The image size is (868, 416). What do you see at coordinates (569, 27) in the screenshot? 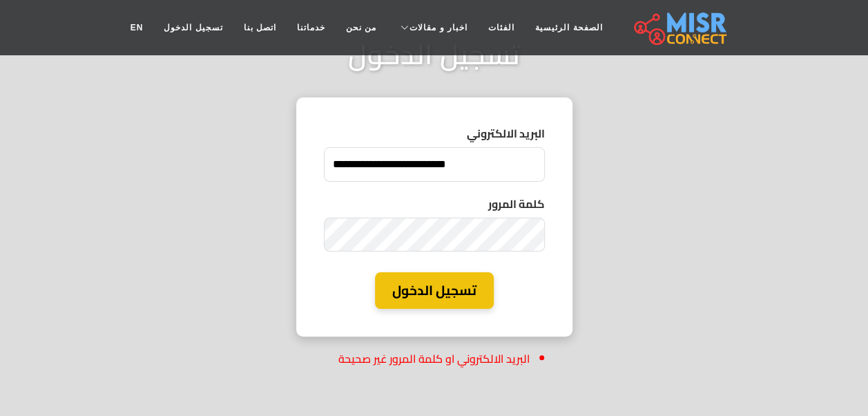
I see `a: الصفحة الرئيسية` at bounding box center [569, 27].